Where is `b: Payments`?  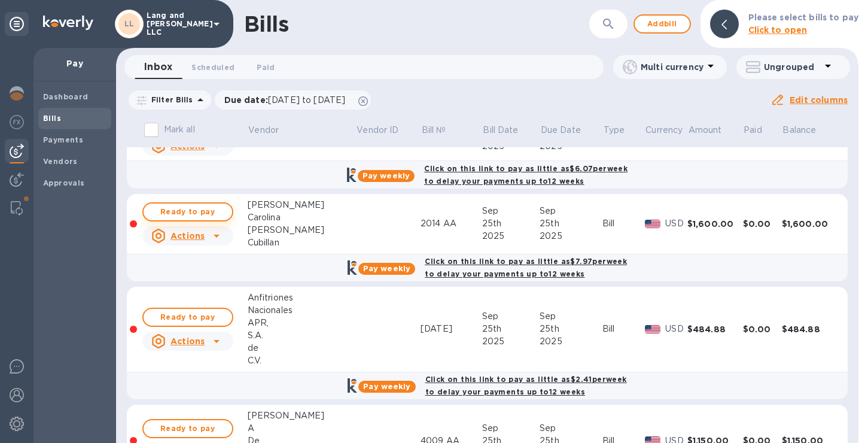 b: Payments is located at coordinates (62, 140).